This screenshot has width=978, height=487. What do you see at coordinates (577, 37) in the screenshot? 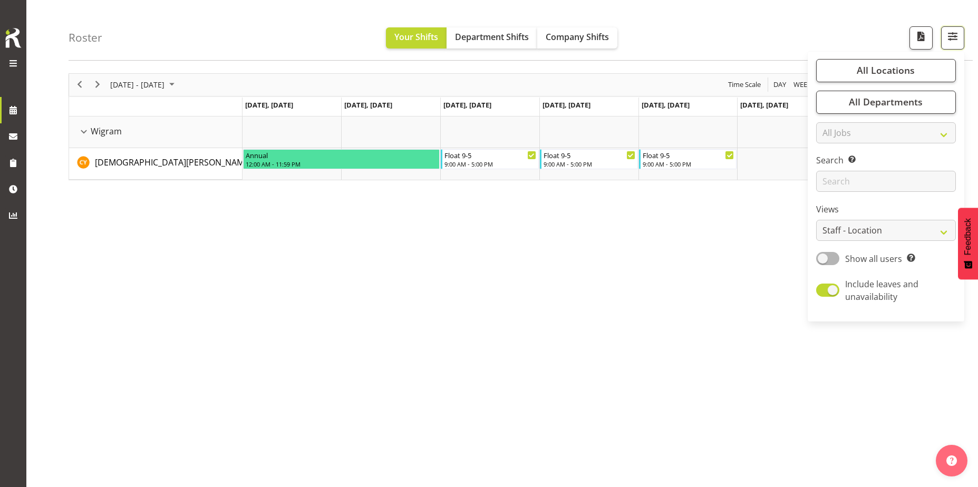
I see `span: Company Shifts` at bounding box center [577, 37].